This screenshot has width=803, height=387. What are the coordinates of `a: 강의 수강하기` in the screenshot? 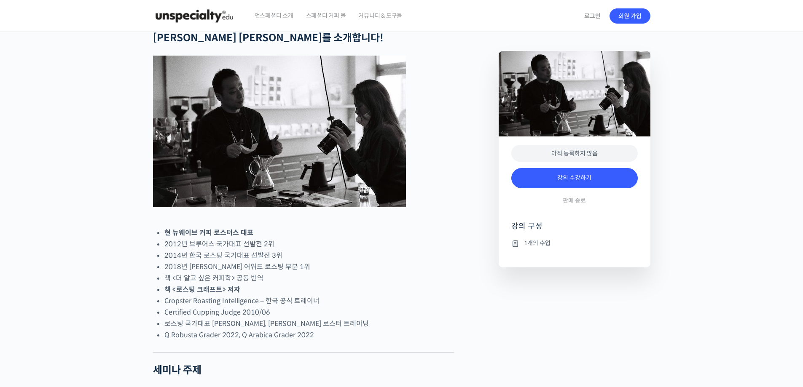 It's located at (575, 178).